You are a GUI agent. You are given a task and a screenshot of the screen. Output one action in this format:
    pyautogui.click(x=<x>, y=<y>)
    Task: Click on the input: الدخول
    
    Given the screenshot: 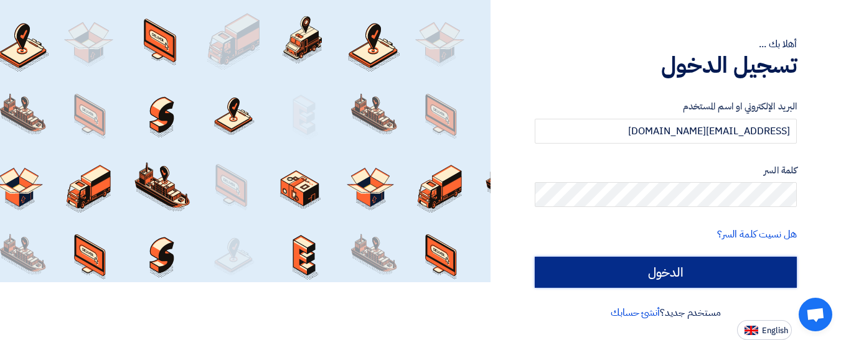 What is the action you would take?
    pyautogui.click(x=665, y=273)
    